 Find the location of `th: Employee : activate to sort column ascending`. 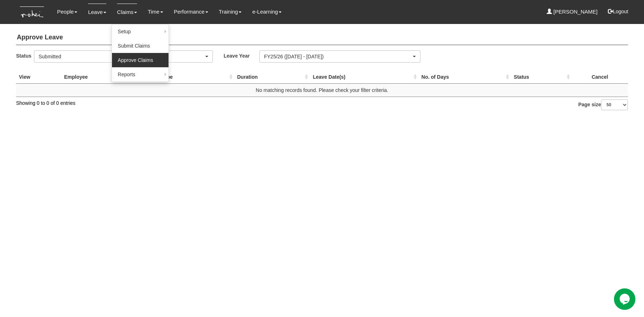

th: Employee : activate to sort column ascending is located at coordinates (102, 77).